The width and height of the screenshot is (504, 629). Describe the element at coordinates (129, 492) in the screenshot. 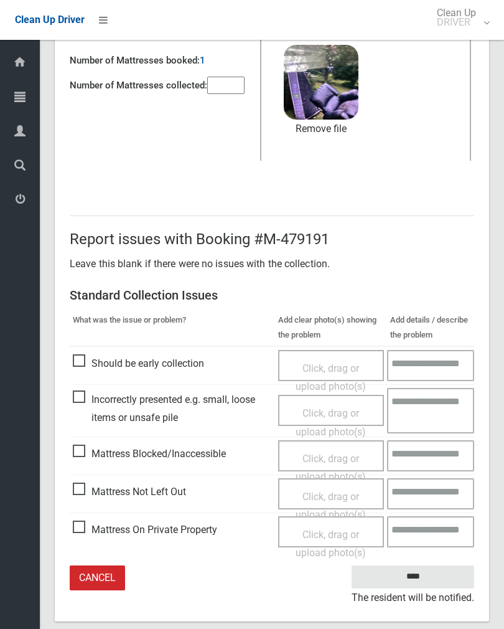

I see `span: Mattress Not Left Out` at that location.